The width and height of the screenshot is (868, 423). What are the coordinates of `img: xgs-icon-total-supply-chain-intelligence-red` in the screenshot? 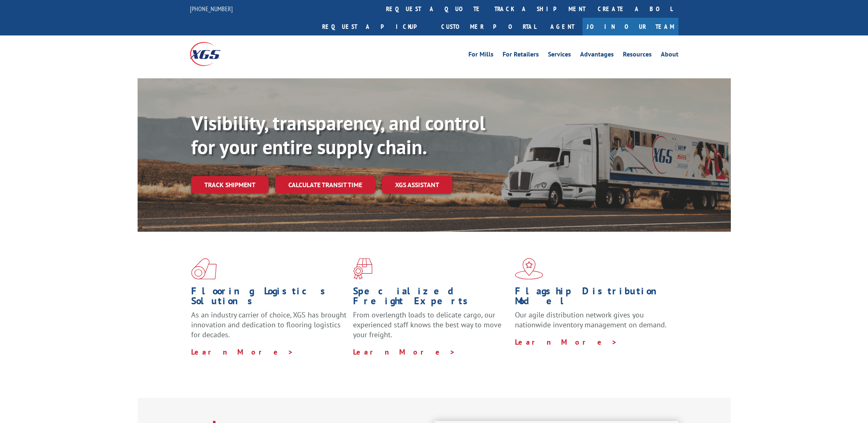 It's located at (204, 269).